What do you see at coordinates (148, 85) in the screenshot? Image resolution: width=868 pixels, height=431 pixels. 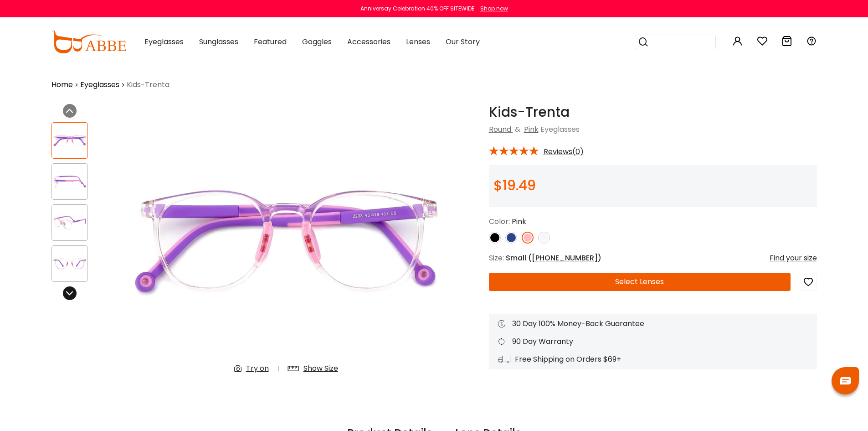 I see `span: Kids-Trenta` at bounding box center [148, 85].